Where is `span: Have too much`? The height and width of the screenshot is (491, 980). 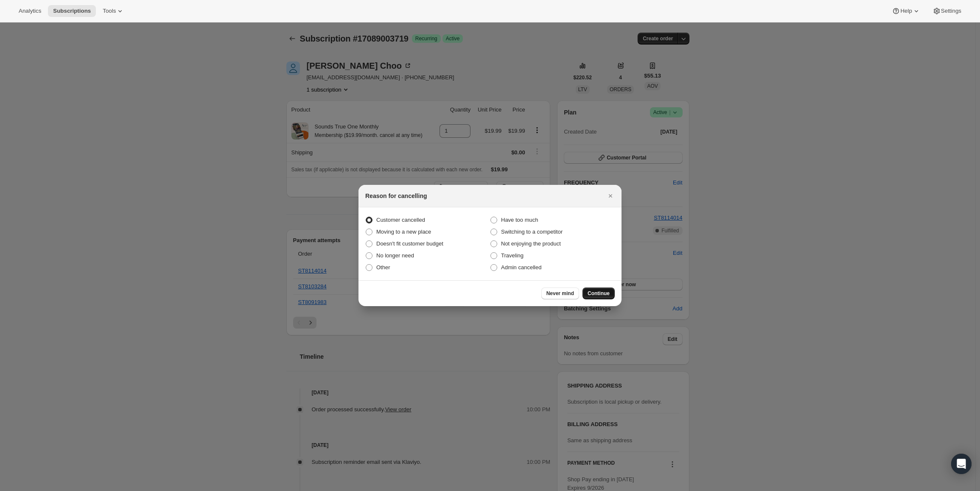 span: Have too much is located at coordinates (519, 219).